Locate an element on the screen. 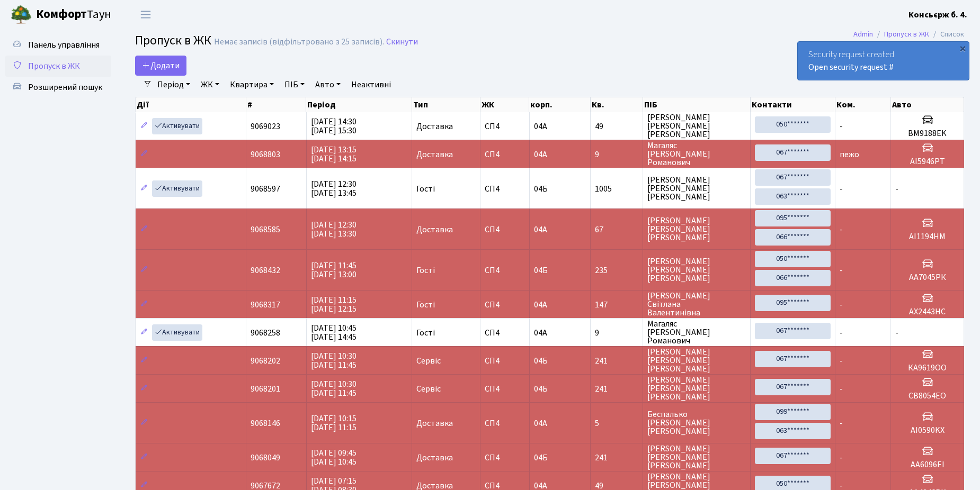 Image resolution: width=980 pixels, height=490 pixels. span: 9068432 is located at coordinates (266, 270).